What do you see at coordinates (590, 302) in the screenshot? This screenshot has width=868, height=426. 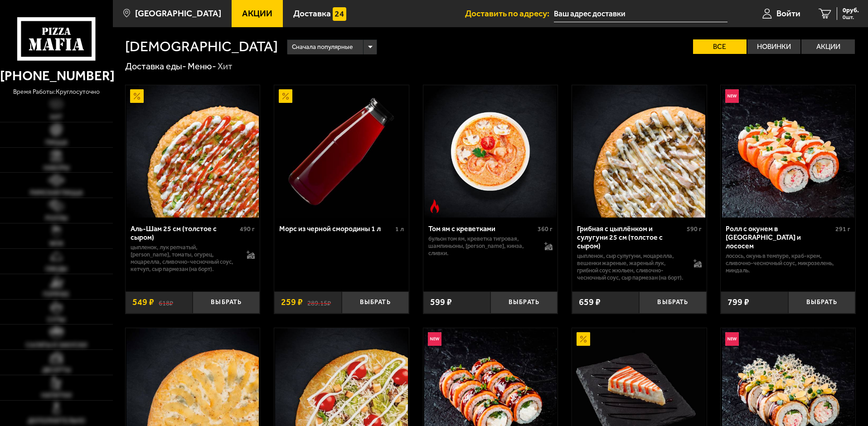 I see `span: 659 ₽` at bounding box center [590, 302].